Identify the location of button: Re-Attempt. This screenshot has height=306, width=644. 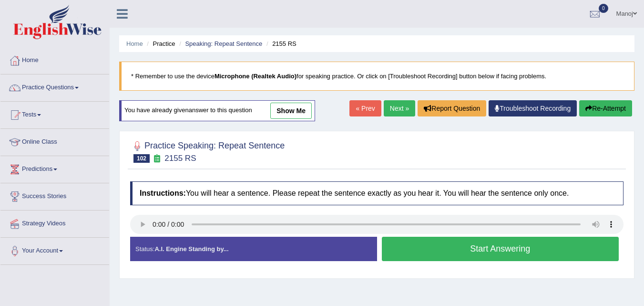
(605, 109).